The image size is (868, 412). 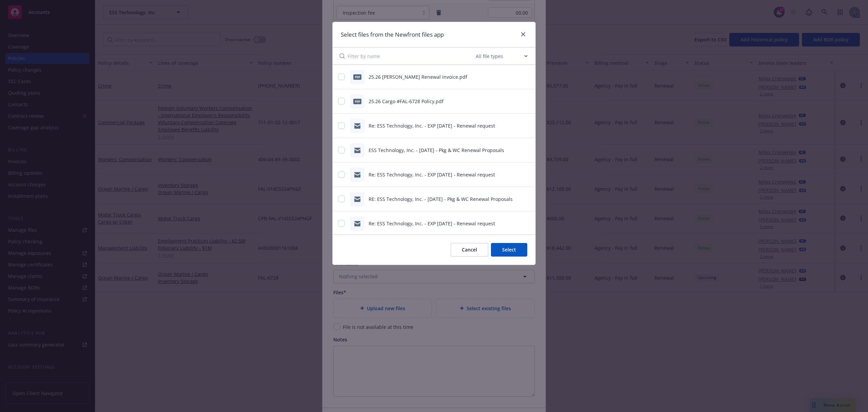 What do you see at coordinates (509, 250) in the screenshot?
I see `button: Select` at bounding box center [509, 250].